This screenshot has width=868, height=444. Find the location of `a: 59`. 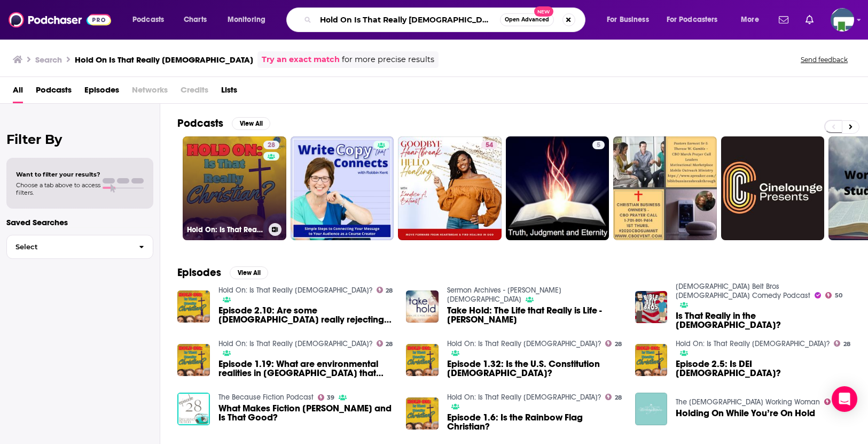

a: 59 is located at coordinates (833, 402).